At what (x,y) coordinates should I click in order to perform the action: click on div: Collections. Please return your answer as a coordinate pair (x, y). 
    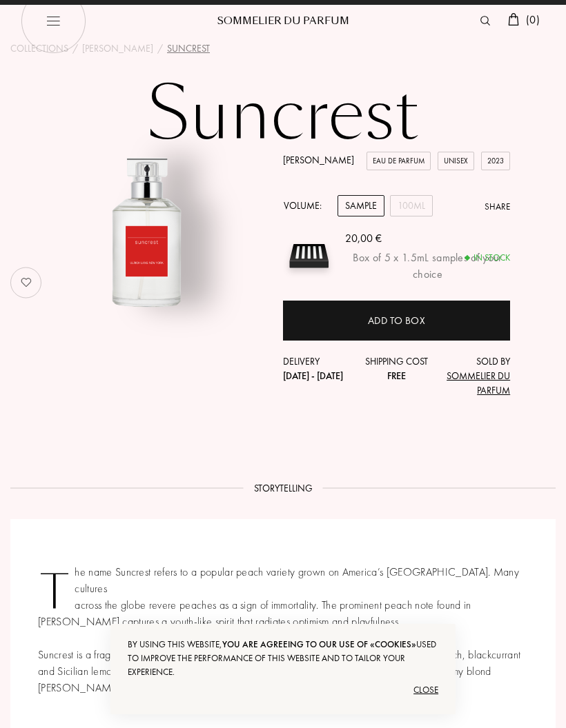
    Looking at the image, I should click on (40, 48).